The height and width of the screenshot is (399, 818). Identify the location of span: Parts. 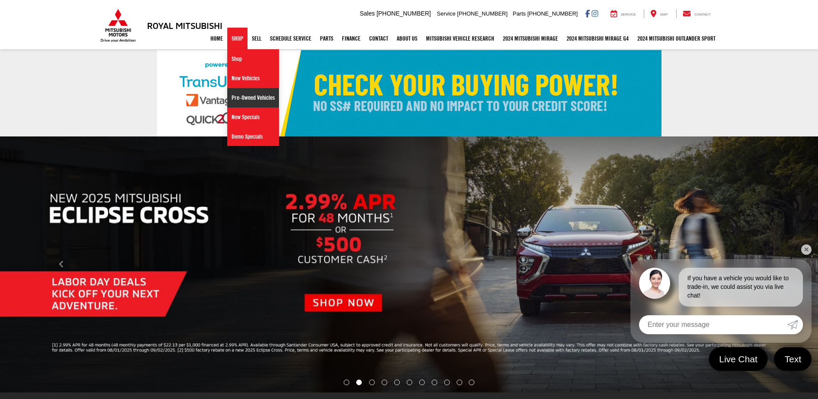
(519, 13).